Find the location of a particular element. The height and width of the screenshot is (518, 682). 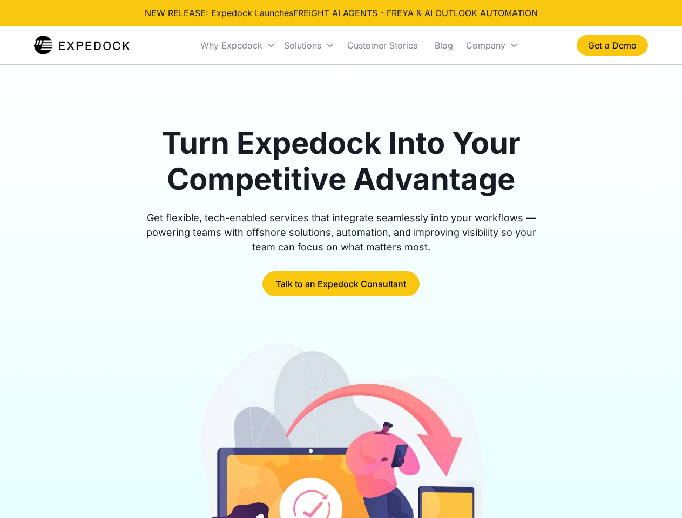

a: Blog is located at coordinates (444, 45).